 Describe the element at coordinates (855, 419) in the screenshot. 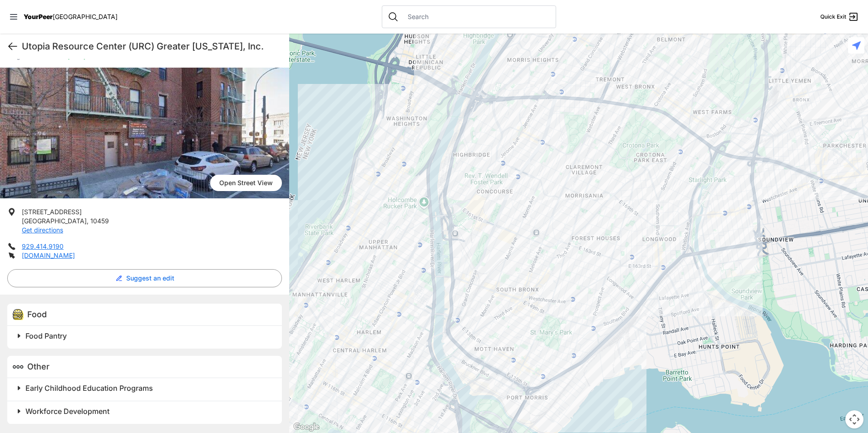

I see `button: Map camera controls` at that location.